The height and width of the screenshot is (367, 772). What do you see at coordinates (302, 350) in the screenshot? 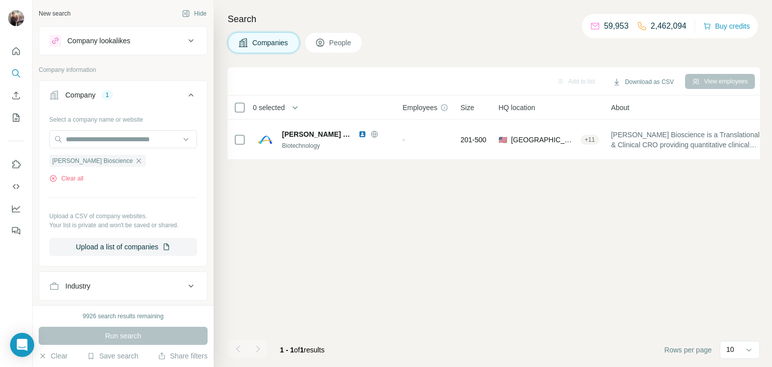
I see `span: results` at bounding box center [302, 350].